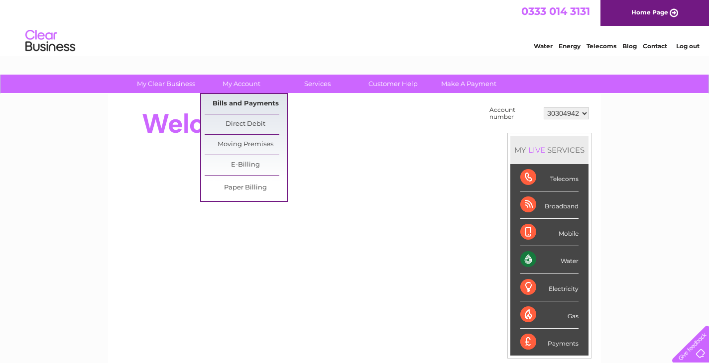 This screenshot has height=363, width=709. Describe the element at coordinates (245, 165) in the screenshot. I see `a: E-Billing` at that location.